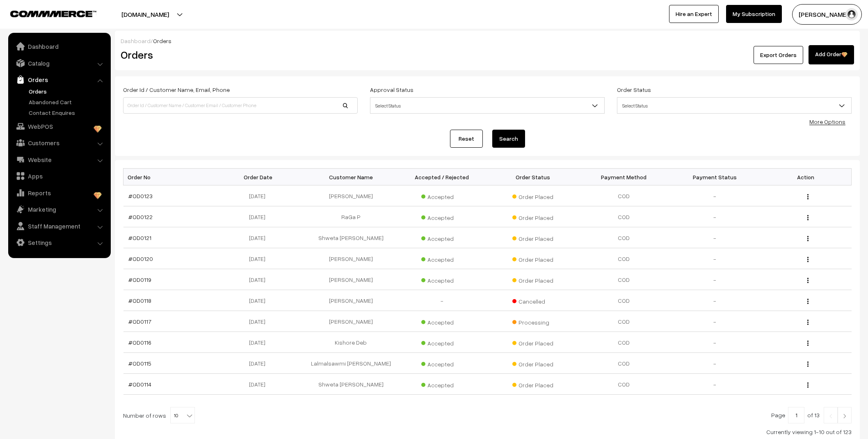 This screenshot has height=439, width=868. What do you see at coordinates (183, 416) in the screenshot?
I see `span: 10` at bounding box center [183, 416].